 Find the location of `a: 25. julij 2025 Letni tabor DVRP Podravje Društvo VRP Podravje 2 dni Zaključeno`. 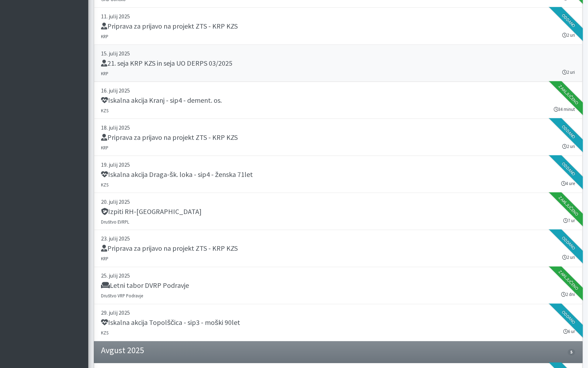

a: 25. julij 2025 Letni tabor DVRP Podravje Društvo VRP Podravje 2 dni Zaključeno is located at coordinates (338, 286).